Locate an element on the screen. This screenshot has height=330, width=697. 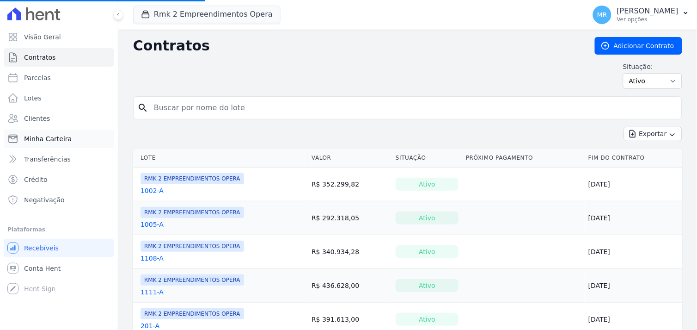
th: Situação is located at coordinates (427, 158).